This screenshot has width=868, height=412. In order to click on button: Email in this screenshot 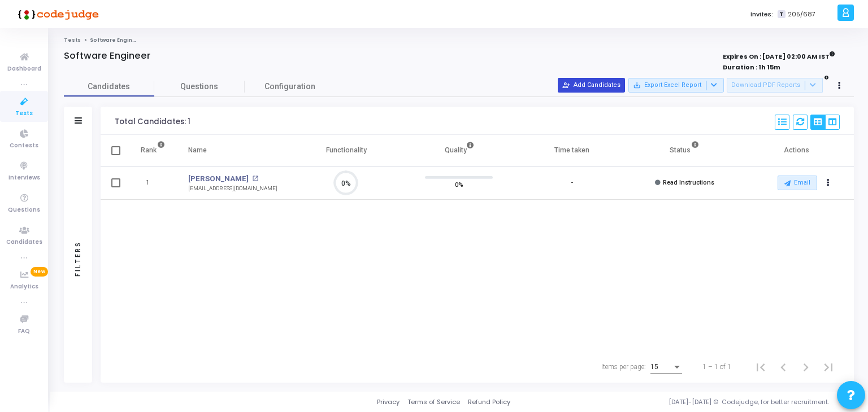, I will do `click(797, 183)`.